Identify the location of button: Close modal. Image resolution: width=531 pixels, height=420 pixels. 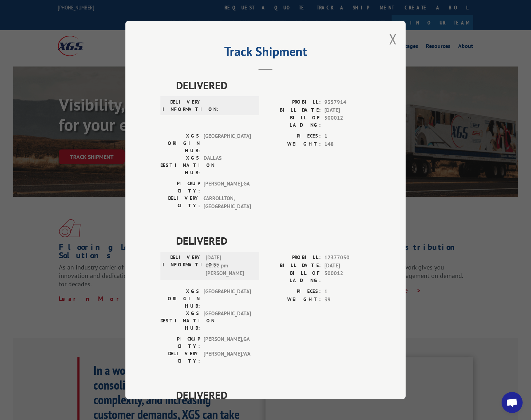
(393, 39).